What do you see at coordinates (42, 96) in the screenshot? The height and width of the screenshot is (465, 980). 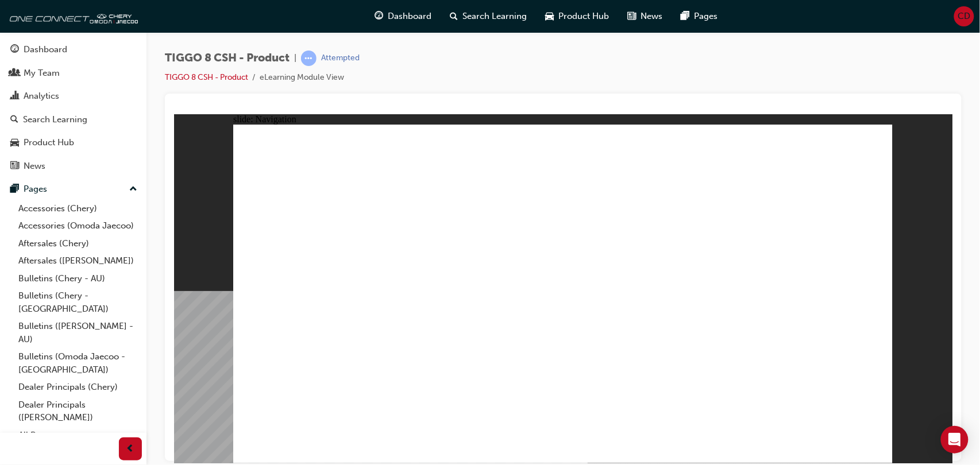 I see `div: Analytics` at bounding box center [42, 96].